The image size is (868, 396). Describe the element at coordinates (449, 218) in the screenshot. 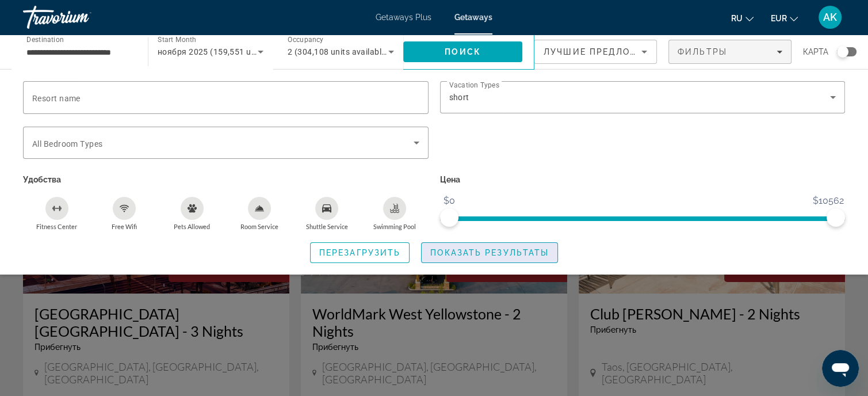

I see `span: ngx-slider` at that location.